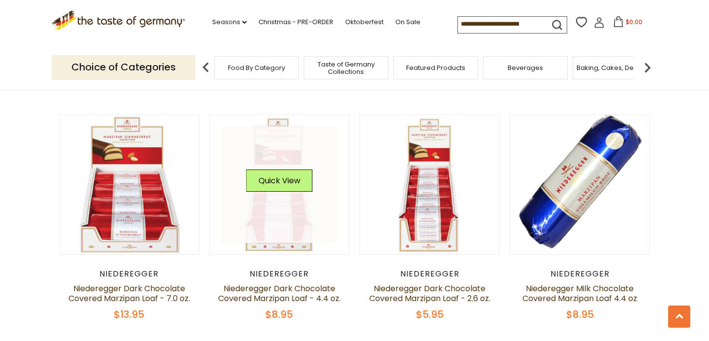 This screenshot has width=709, height=341. I want to click on span: $0.00, so click(634, 22).